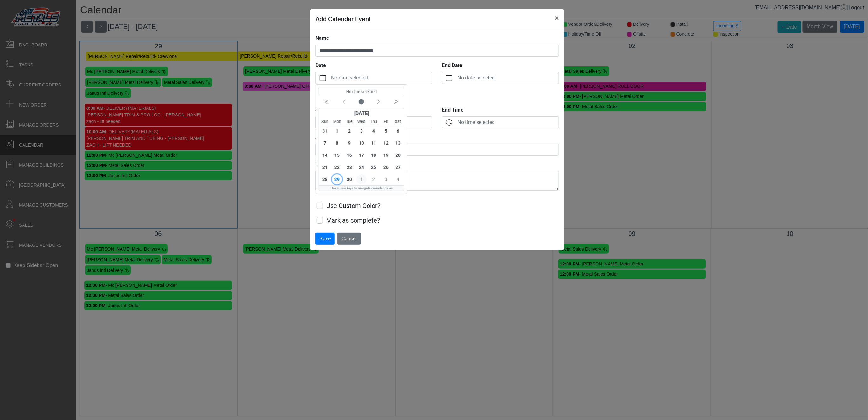 This screenshot has width=868, height=420. Describe the element at coordinates (386, 131) in the screenshot. I see `div: Friday, September 5, 2025` at that location.